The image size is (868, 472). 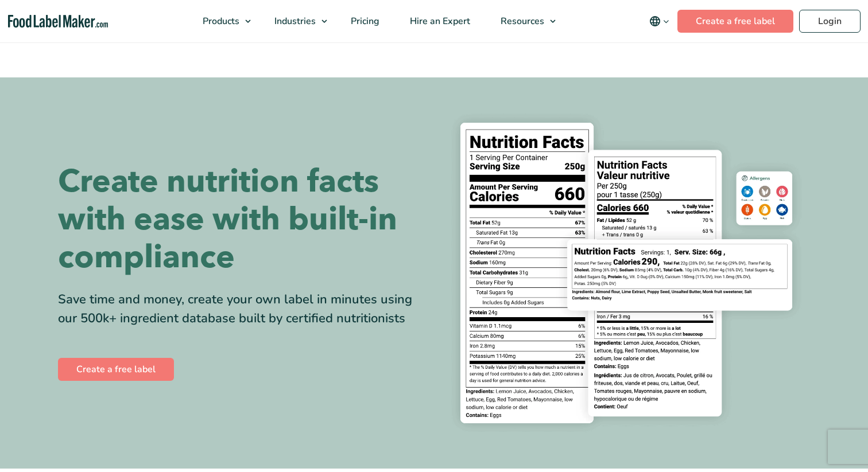 What do you see at coordinates (364, 21) in the screenshot?
I see `span: Pricing` at bounding box center [364, 21].